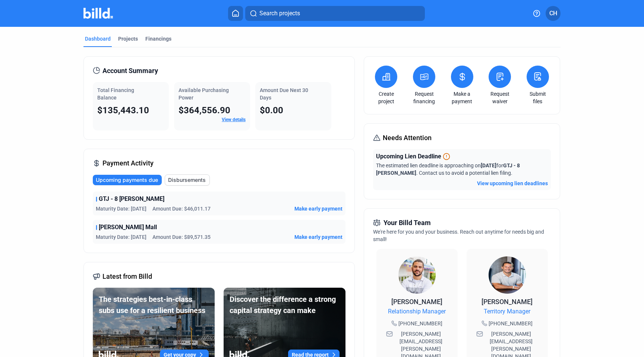 The image size is (644, 357). What do you see at coordinates (424, 98) in the screenshot?
I see `a: Request financing` at bounding box center [424, 98].